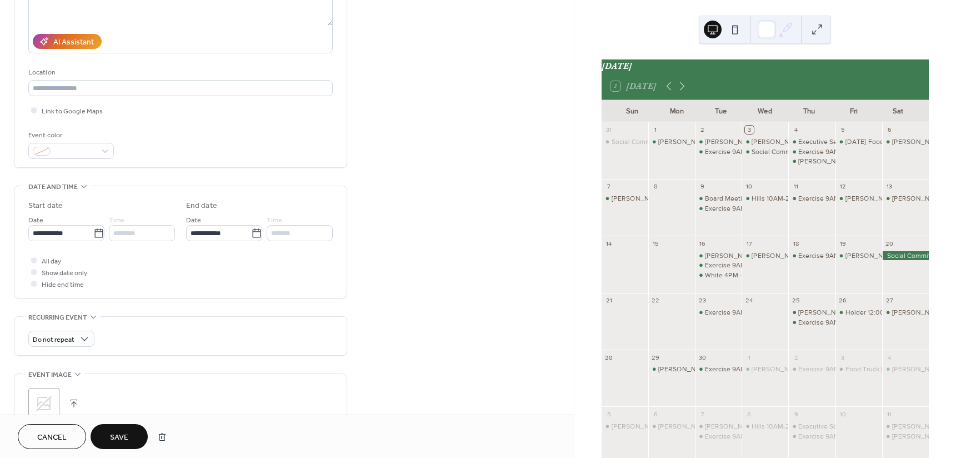 The height and width of the screenshot is (458, 956). What do you see at coordinates (889, 186) in the screenshot?
I see `div: 13` at bounding box center [889, 186].